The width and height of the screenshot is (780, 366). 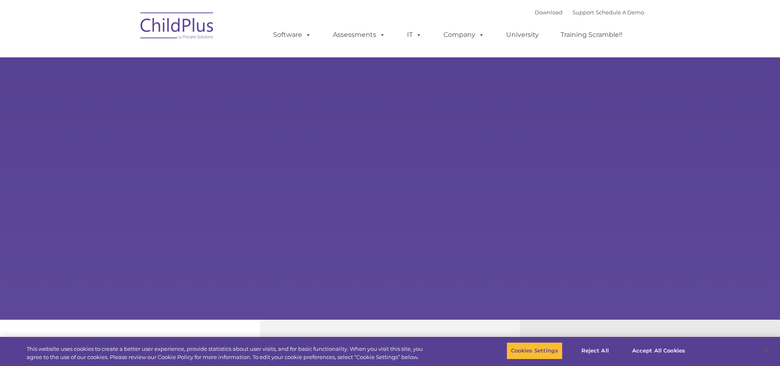 What do you see at coordinates (415, 35) in the screenshot?
I see `a: IT` at bounding box center [415, 35].